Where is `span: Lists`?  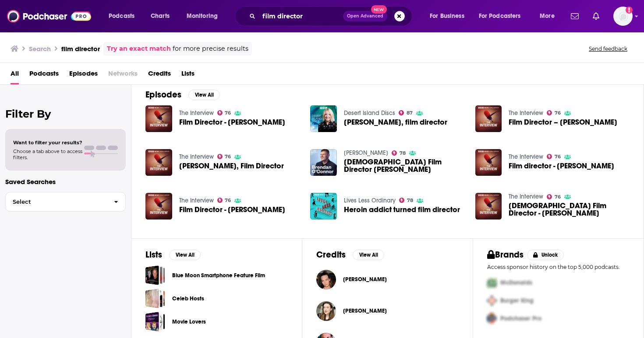
span: Lists is located at coordinates (188, 75).